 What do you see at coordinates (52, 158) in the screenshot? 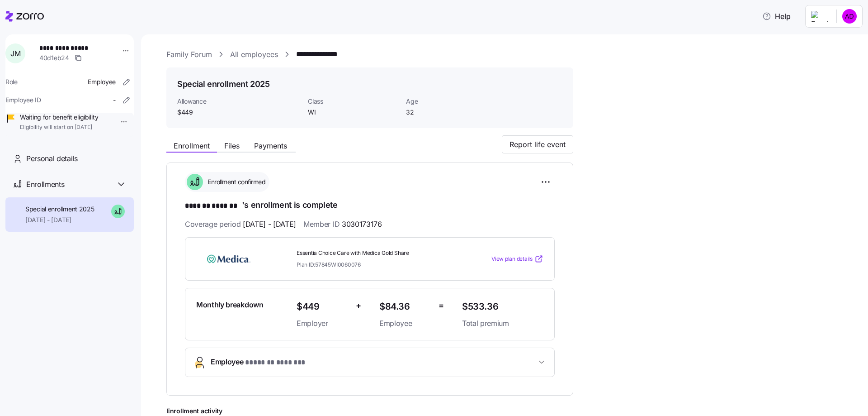
I see `span: Personal details` at bounding box center [52, 158].